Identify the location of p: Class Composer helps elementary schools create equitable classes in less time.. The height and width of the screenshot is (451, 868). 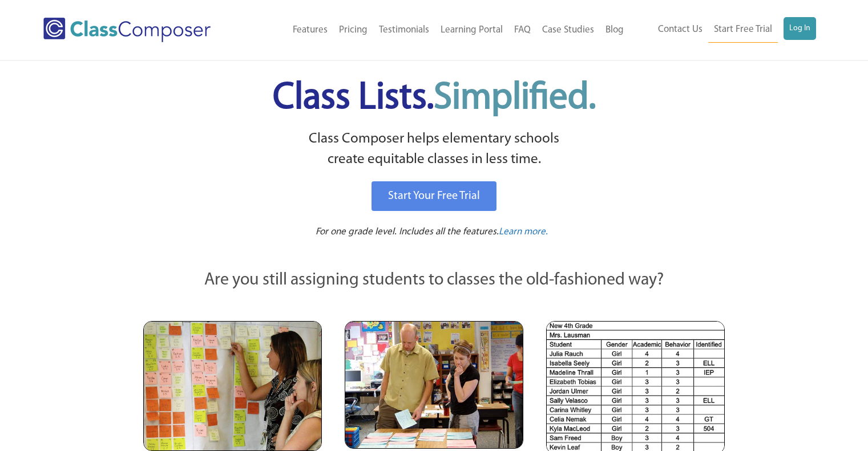
(434, 149).